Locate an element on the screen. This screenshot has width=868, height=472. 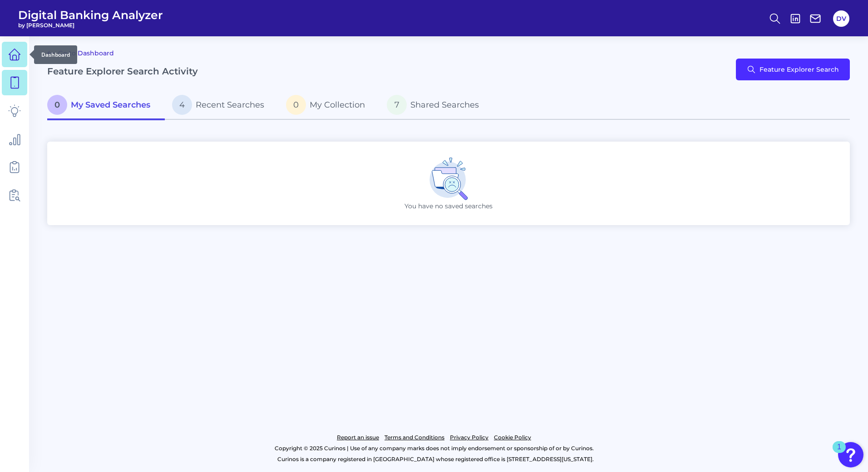
a: Go to Dashboard is located at coordinates (80, 53).